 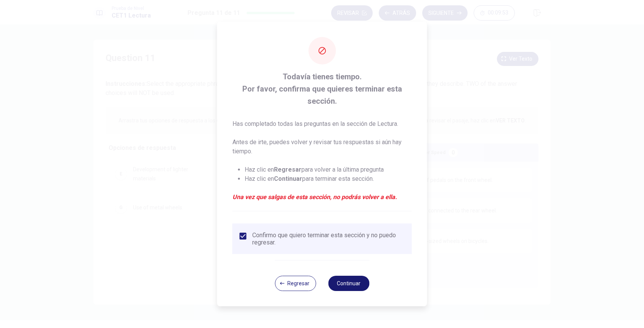 I want to click on p: Has completado todas las preguntas en la sección de Lectura., so click(x=322, y=124).